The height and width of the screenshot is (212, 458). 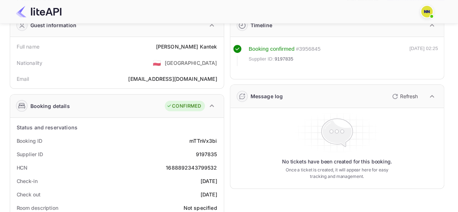 I want to click on span: United States, so click(x=157, y=63).